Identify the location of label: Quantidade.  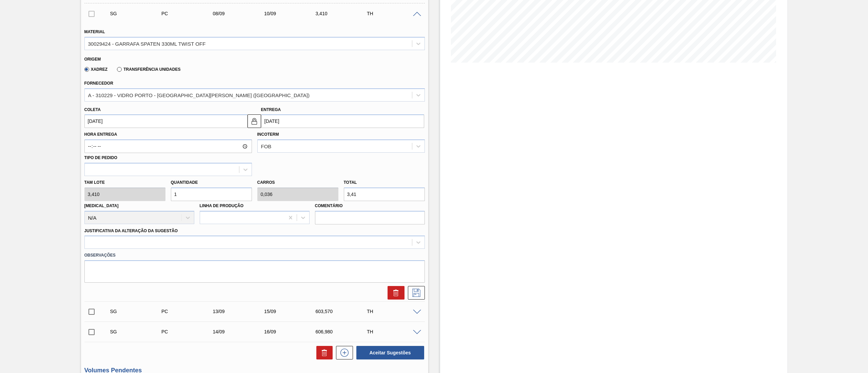
(185, 183).